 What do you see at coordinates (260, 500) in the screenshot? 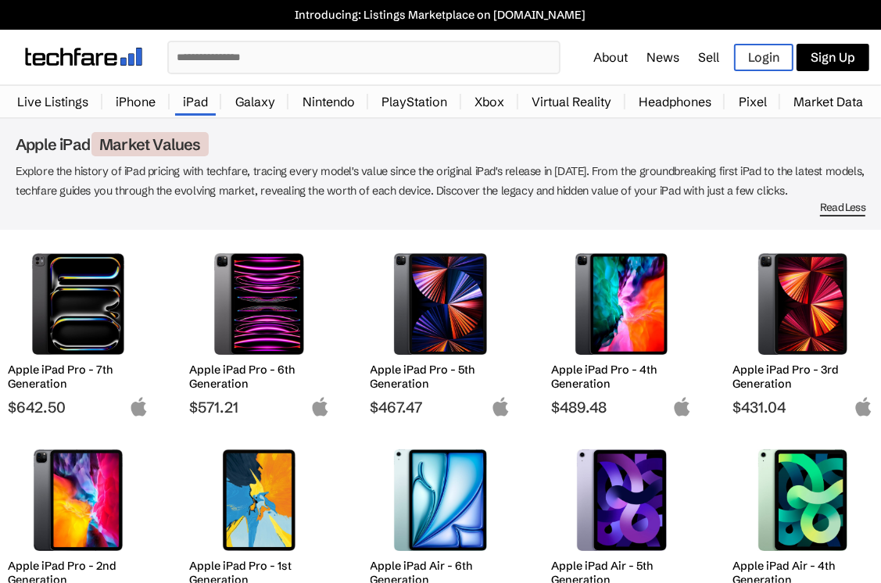
I see `img: Apple iPad Pro 1st Generation` at bounding box center [260, 500].